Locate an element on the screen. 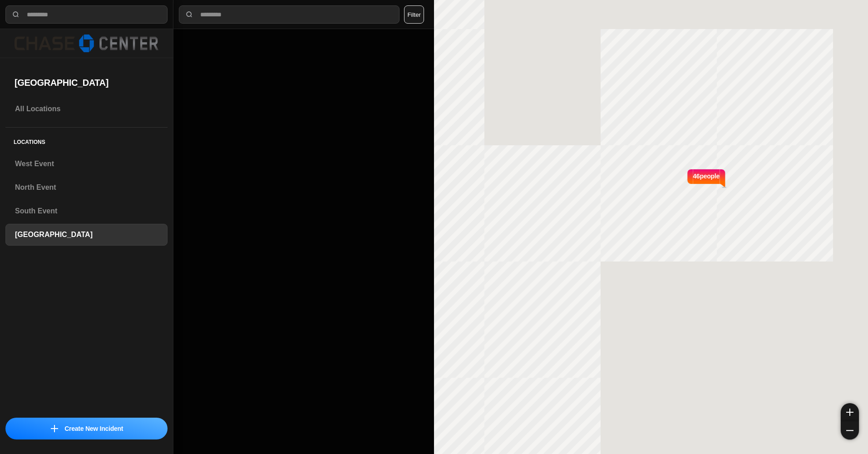 The image size is (868, 454). img: zoom-in is located at coordinates (850, 412).